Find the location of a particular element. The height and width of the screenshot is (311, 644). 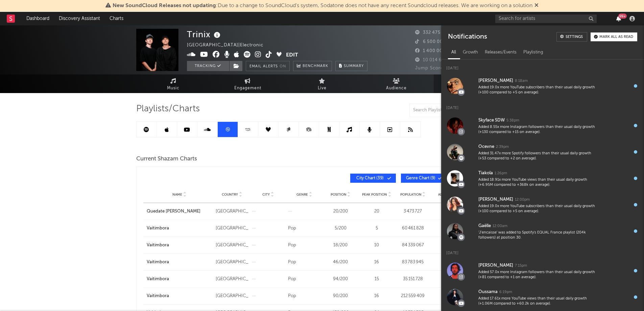

div: 5 is located at coordinates (376, 229).